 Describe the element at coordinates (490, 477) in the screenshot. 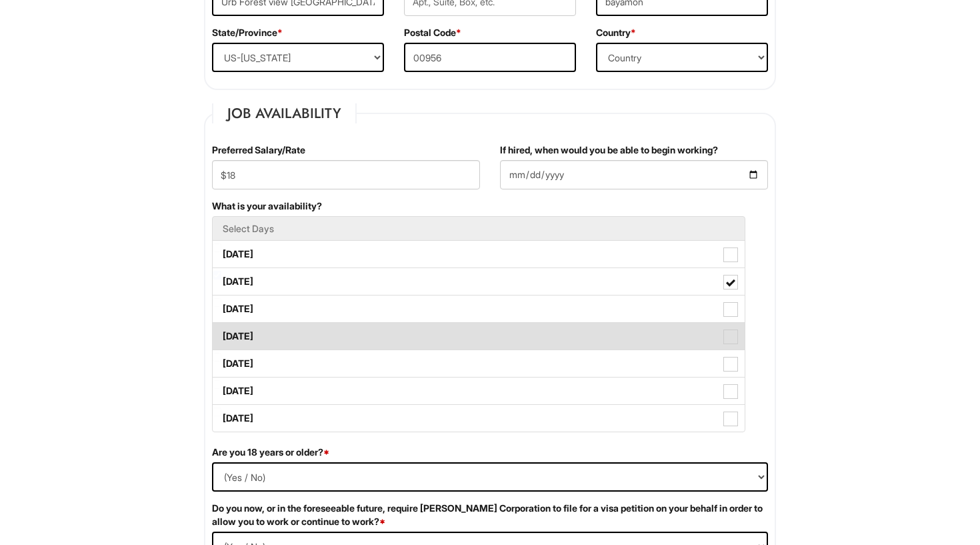

I see `select: (Yes / No)` at that location.